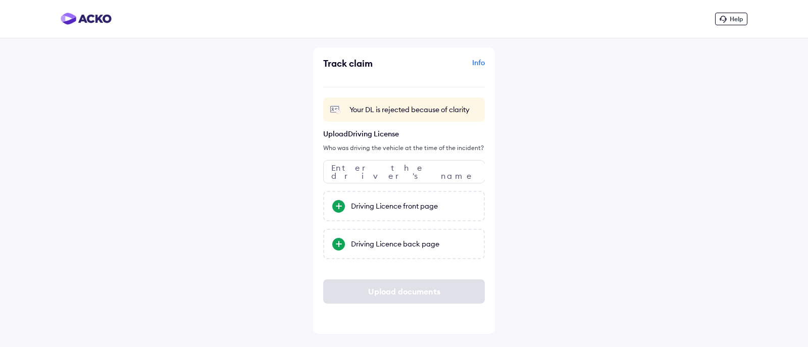 Image resolution: width=808 pixels, height=347 pixels. What do you see at coordinates (413, 244) in the screenshot?
I see `div: Driving Licence back page` at bounding box center [413, 244].